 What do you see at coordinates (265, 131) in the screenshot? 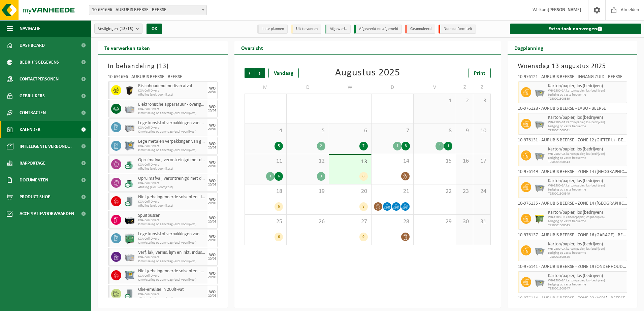
I see `span: 4` at bounding box center [265, 131].